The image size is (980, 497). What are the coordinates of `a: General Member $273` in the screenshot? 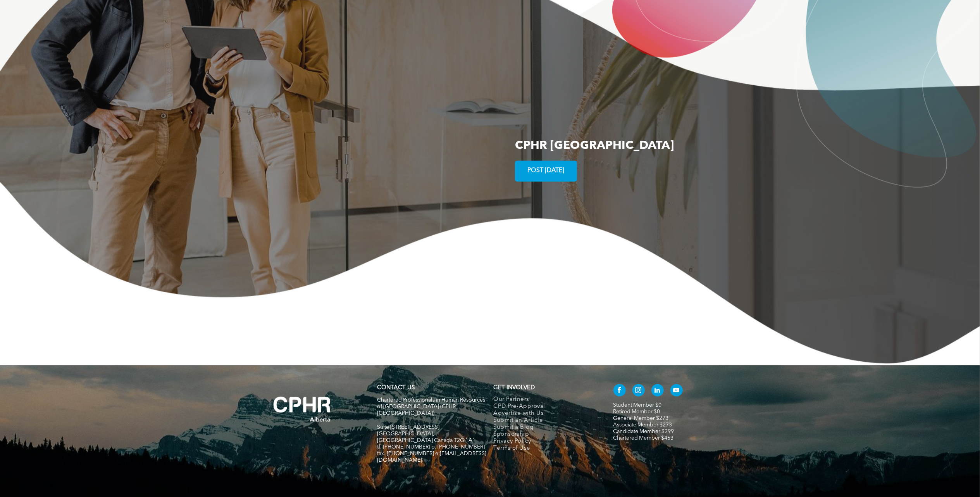 It's located at (641, 419).